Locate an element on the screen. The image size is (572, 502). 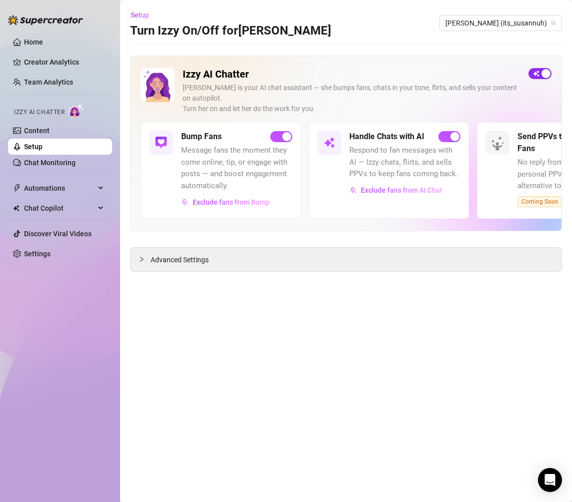
span: Advanced Settings is located at coordinates (180, 260).